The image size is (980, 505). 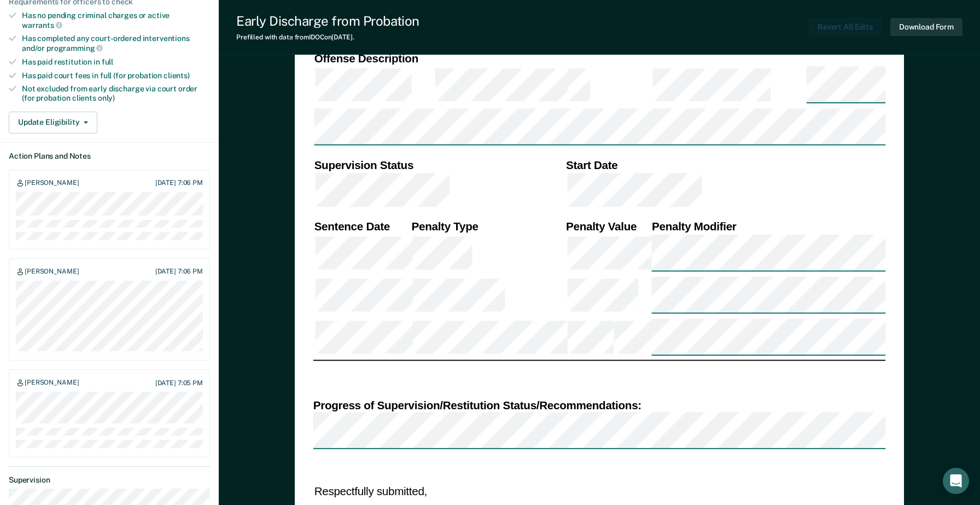 I want to click on th: Penalty Modifier, so click(x=767, y=226).